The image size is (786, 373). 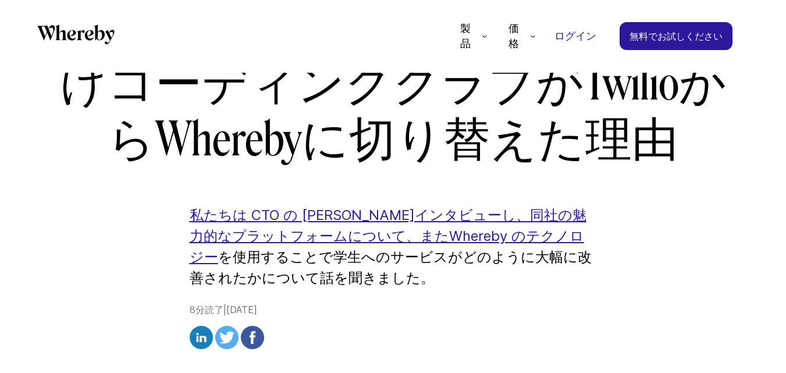 What do you see at coordinates (466, 35) in the screenshot?
I see `font: 製品` at bounding box center [466, 35].